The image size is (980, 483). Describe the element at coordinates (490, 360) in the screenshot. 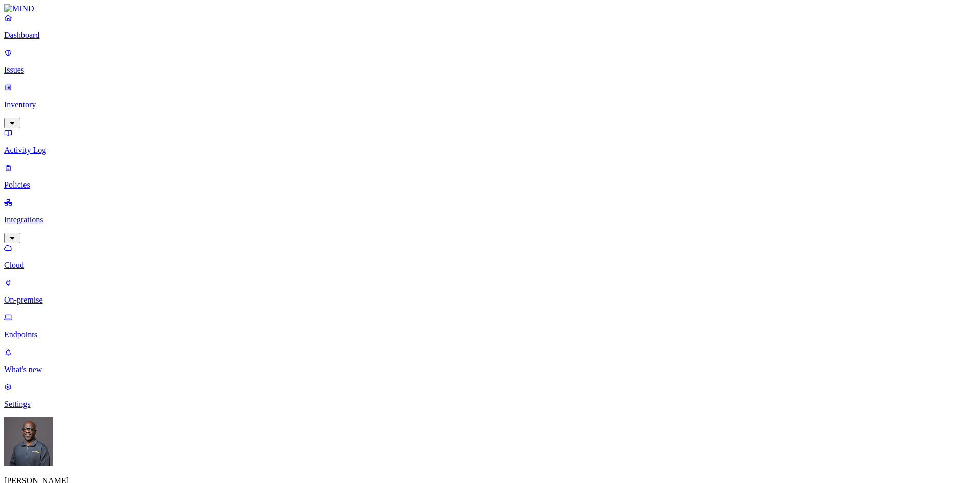

I see `a: What's new` at that location.